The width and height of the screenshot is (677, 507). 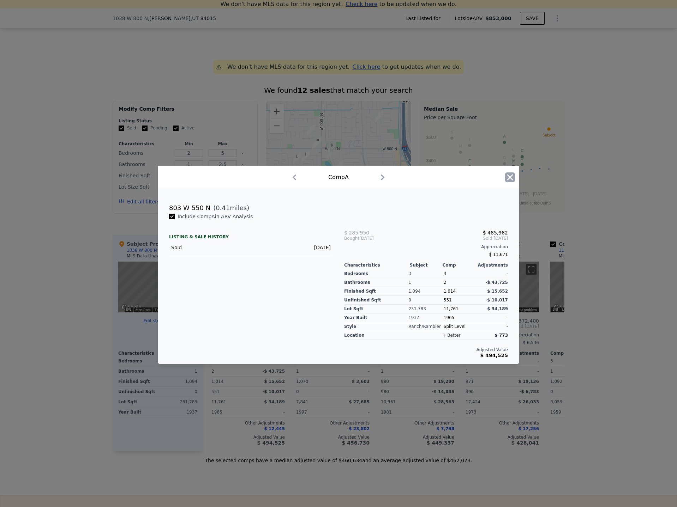 I want to click on div: Adjusted Value, so click(x=426, y=350).